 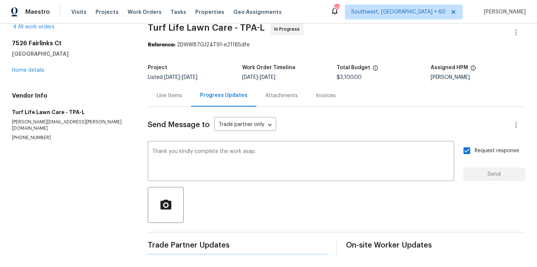 I want to click on span: Turf Life Lawn Care - TPA-L, so click(x=206, y=28).